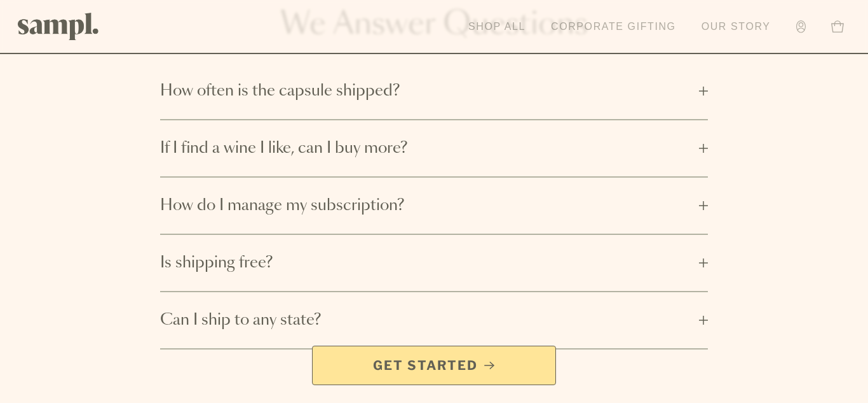 This screenshot has width=868, height=403. I want to click on span: How do I manage my subscription?, so click(426, 205).